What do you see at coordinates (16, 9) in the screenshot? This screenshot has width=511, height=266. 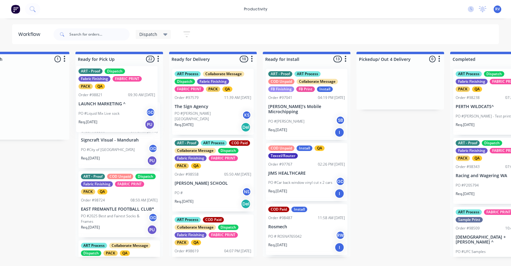 I see `img: Factory` at bounding box center [16, 9].